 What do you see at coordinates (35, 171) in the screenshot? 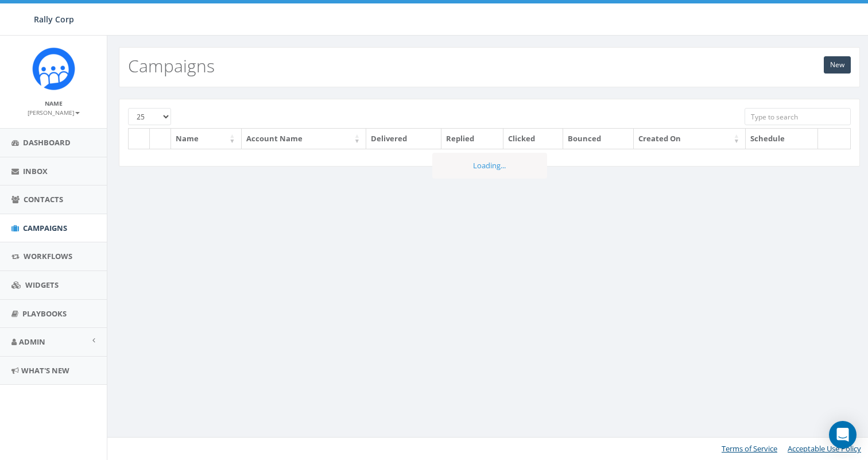
I see `span: Inbox` at bounding box center [35, 171].